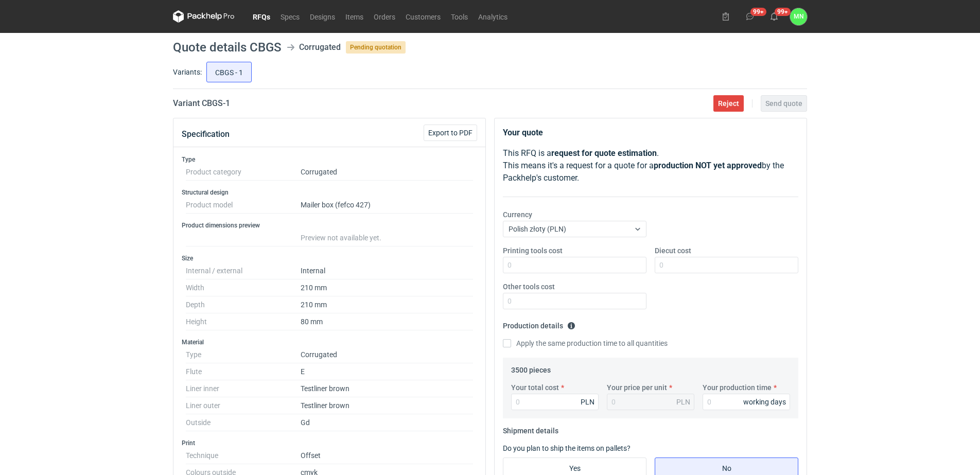  What do you see at coordinates (330, 343) in the screenshot?
I see `h3: Material` at bounding box center [330, 343].